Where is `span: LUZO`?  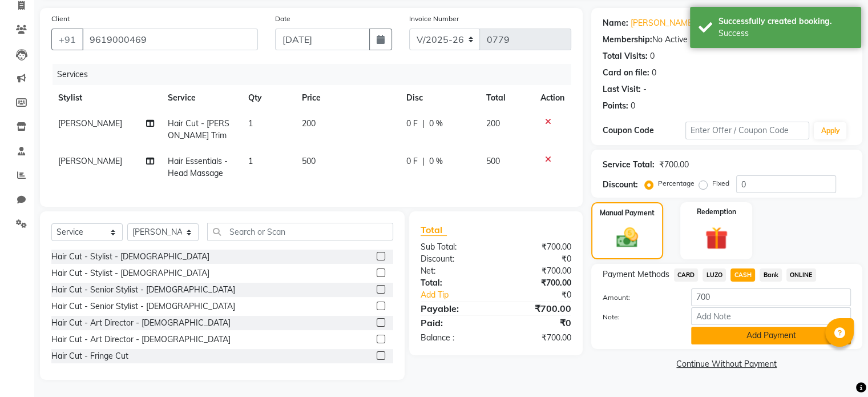 span: LUZO is located at coordinates (714, 275).